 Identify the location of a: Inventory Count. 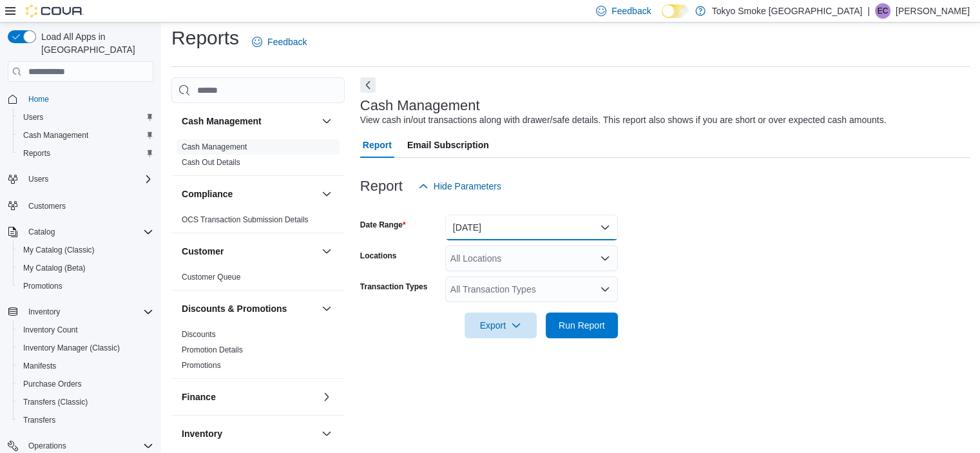
(51, 330).